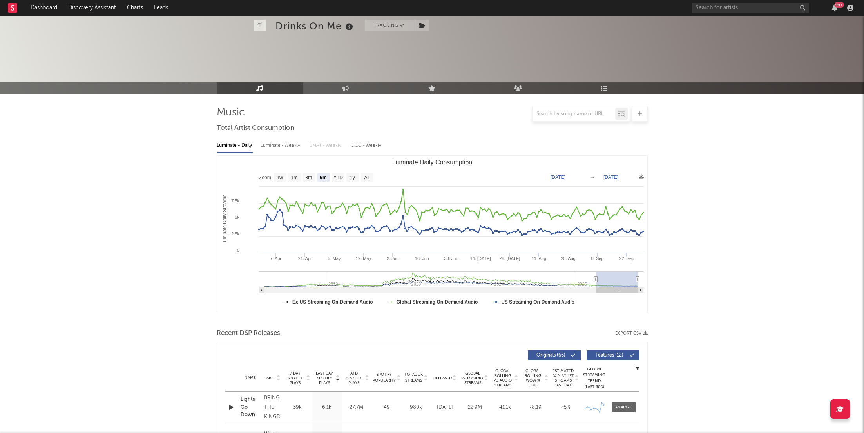  Describe the element at coordinates (473, 378) in the screenshot. I see `span: Global ATD Audio Streams` at that location.